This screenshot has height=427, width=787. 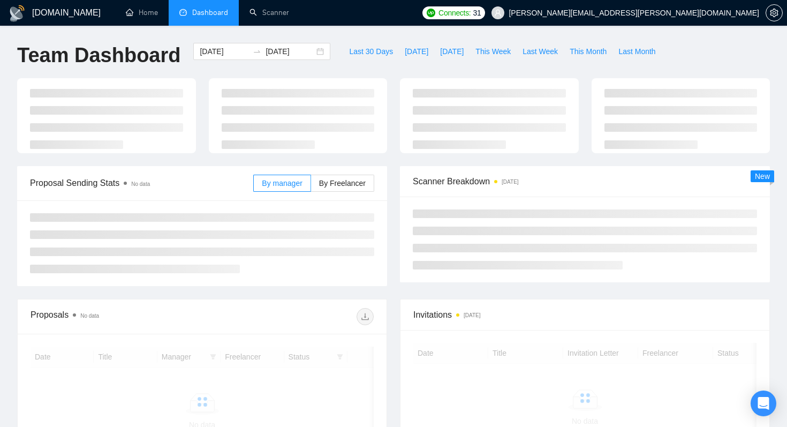 I want to click on input: End date, so click(x=290, y=51).